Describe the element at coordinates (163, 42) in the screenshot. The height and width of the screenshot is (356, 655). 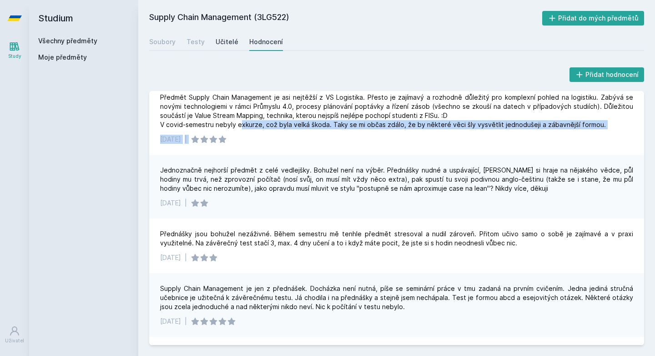
I see `div: Soubory` at that location.